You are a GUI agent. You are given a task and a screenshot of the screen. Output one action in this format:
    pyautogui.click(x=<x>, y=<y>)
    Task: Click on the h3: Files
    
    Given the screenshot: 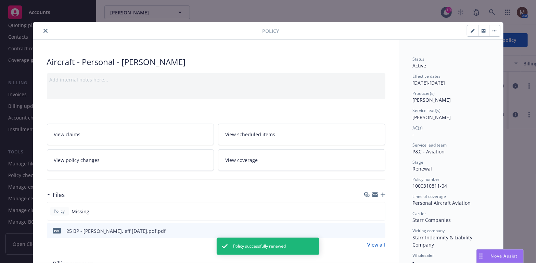 What is the action you would take?
    pyautogui.click(x=59, y=195)
    